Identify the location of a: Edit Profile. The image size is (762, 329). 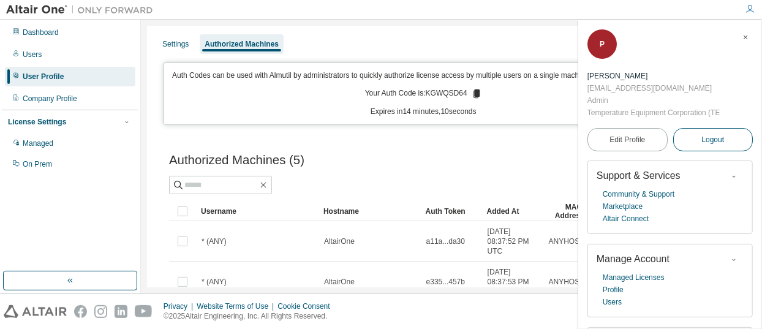
(627, 140).